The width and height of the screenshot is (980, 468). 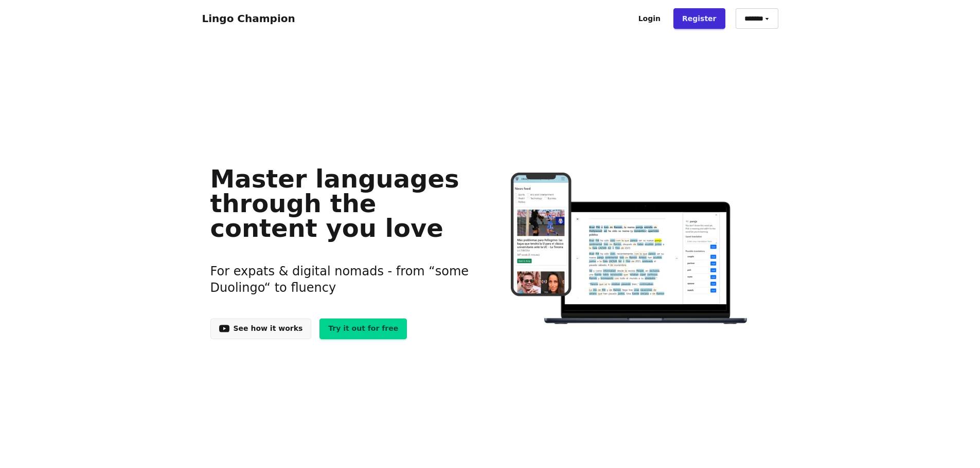 What do you see at coordinates (342, 279) in the screenshot?
I see `h3: For expats & digital nomads - from “some Duolingo“ to fluency` at bounding box center [342, 279].